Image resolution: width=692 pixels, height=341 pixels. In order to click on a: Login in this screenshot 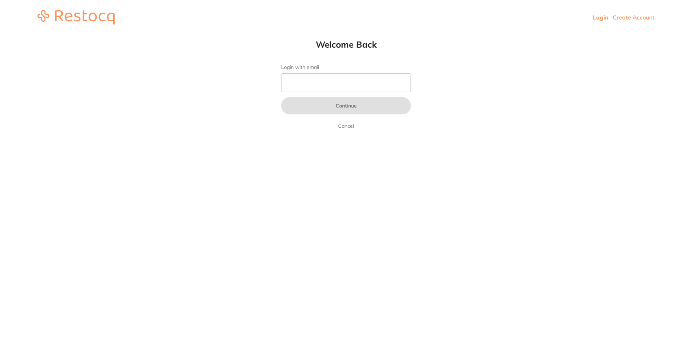, I will do `click(601, 17)`.